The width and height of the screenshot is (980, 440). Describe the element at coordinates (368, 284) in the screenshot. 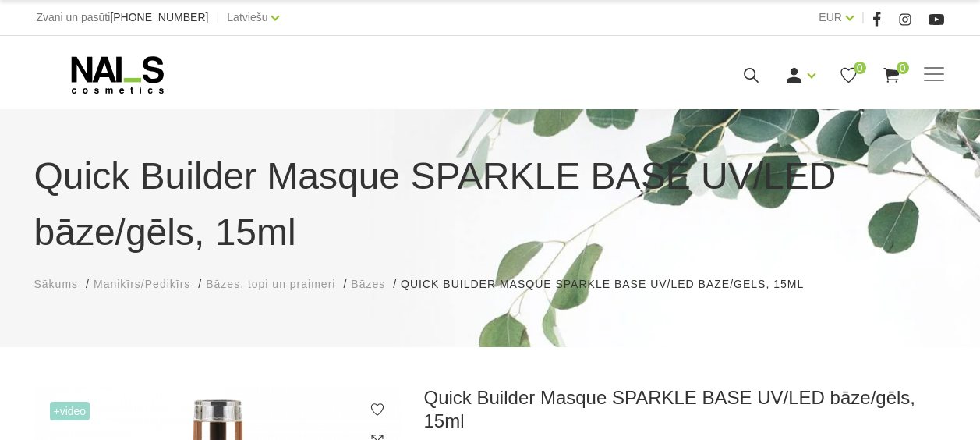

I see `a: Bāzes` at that location.